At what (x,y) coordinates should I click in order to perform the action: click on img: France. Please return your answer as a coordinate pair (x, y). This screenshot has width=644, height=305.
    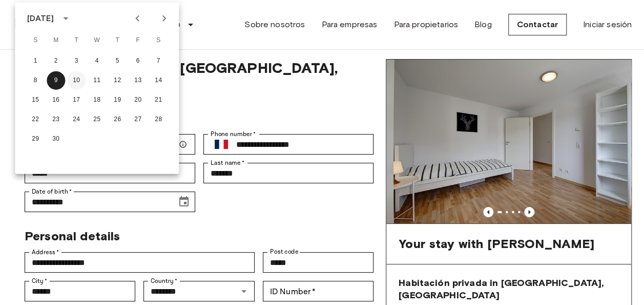
    Looking at the image, I should click on (221, 144).